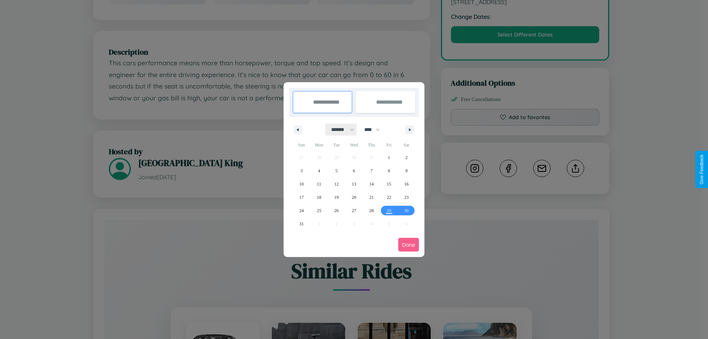  What do you see at coordinates (354, 211) in the screenshot?
I see `span: 27` at bounding box center [354, 211].